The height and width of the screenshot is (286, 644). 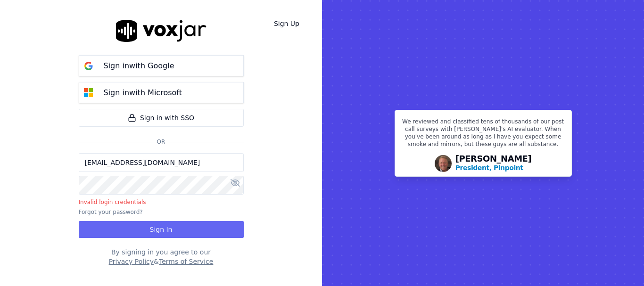 What do you see at coordinates (161, 256) in the screenshot?
I see `div: By signing in you agree to our &` at bounding box center [161, 256].